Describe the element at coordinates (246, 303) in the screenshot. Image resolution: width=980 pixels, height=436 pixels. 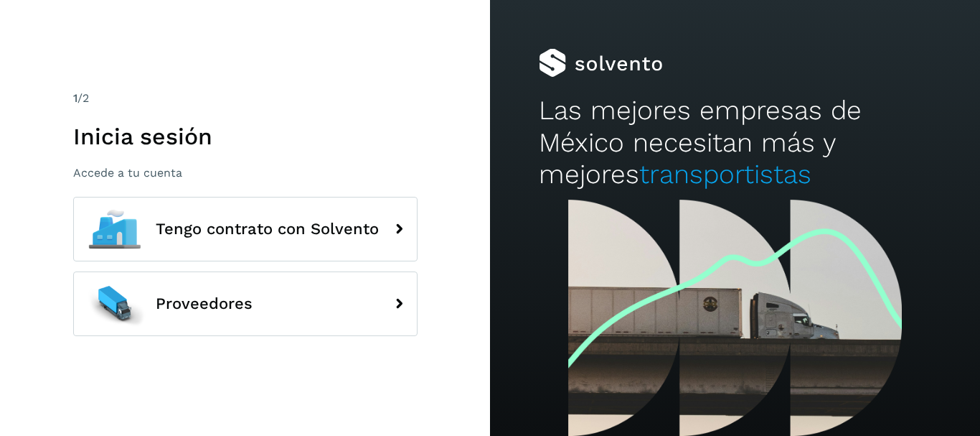
I see `button: Proveedores` at that location.